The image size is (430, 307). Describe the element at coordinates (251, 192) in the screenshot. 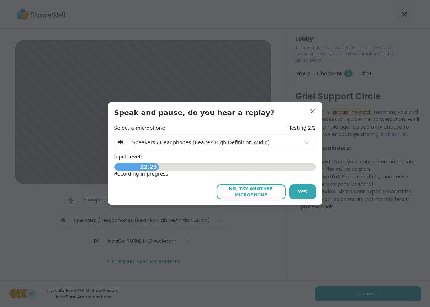

I see `span: No, try another microphone` at that location.